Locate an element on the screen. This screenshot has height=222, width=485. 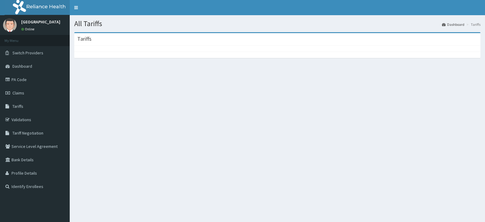
span: Claims is located at coordinates (18, 93).